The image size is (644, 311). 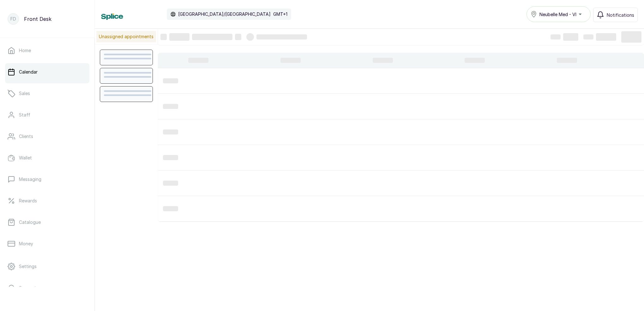 What do you see at coordinates (26, 136) in the screenshot?
I see `p: Clients` at bounding box center [26, 136].